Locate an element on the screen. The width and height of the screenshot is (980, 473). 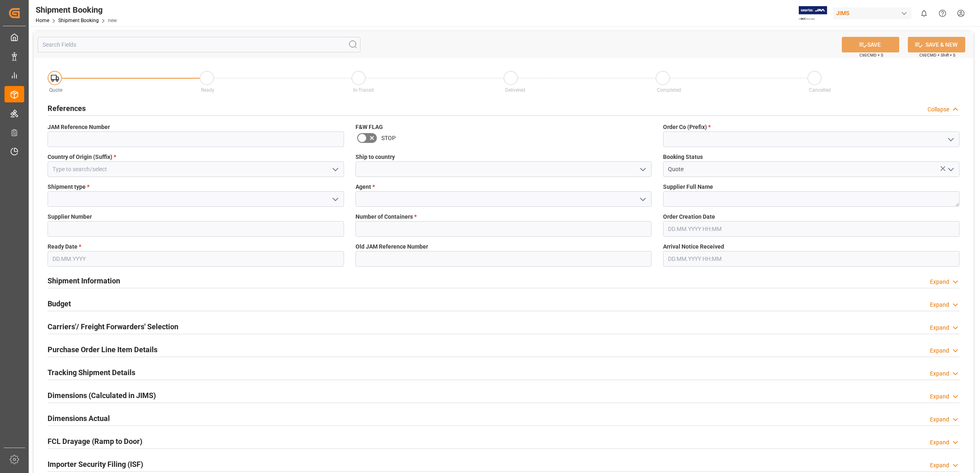
span: Booking Status is located at coordinates (683, 157).